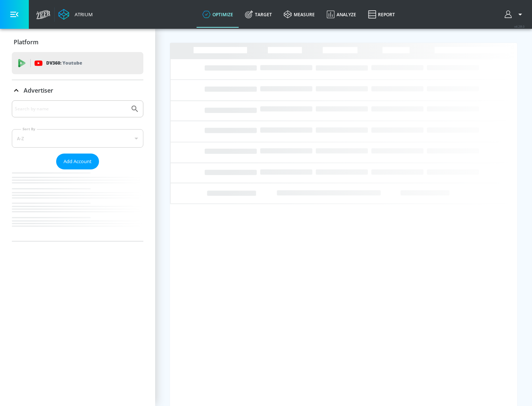 This screenshot has height=406, width=532. What do you see at coordinates (78, 139) in the screenshot?
I see `div: A-Z` at bounding box center [78, 139].